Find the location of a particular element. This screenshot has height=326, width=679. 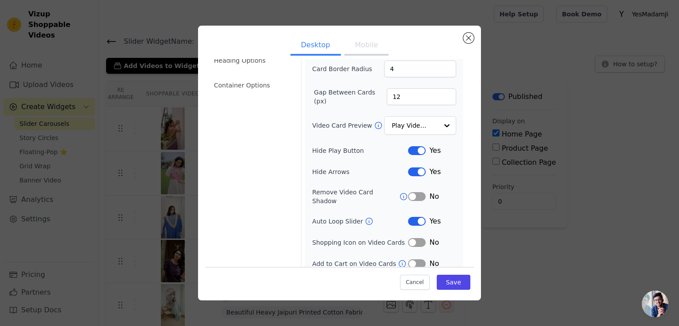

li: Heading Options is located at coordinates (252, 61).